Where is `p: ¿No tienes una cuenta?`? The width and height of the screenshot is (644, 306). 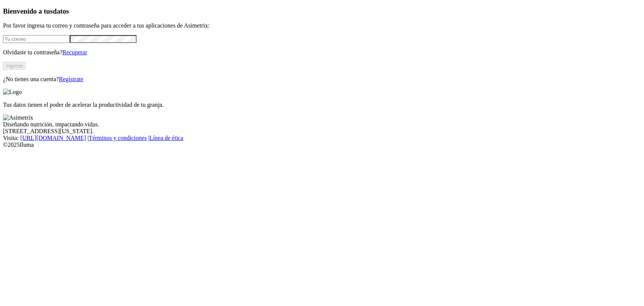 p: ¿No tienes una cuenta? is located at coordinates (322, 79).